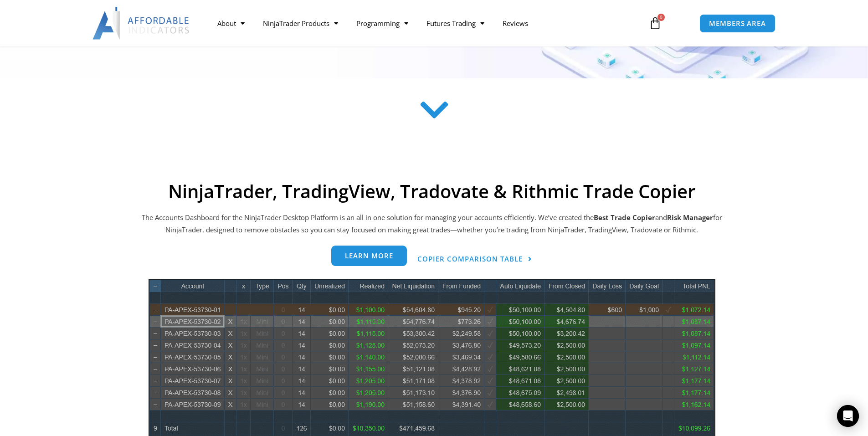 The height and width of the screenshot is (436, 868). What do you see at coordinates (432, 224) in the screenshot?
I see `p: The Accounts Dashboard for the NinjaTrader Desktop Platform is an all in one solution for managin...` at bounding box center [432, 224].